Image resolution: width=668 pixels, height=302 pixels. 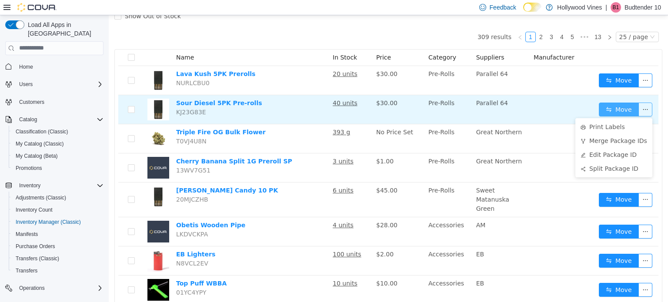 I want to click on a: 2, so click(x=433, y=22).